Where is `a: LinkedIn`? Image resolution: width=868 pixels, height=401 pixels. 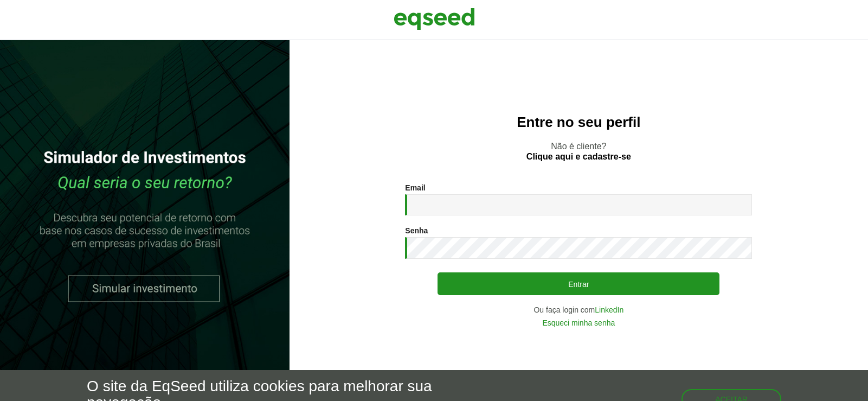
a: LinkedIn is located at coordinates (609, 310).